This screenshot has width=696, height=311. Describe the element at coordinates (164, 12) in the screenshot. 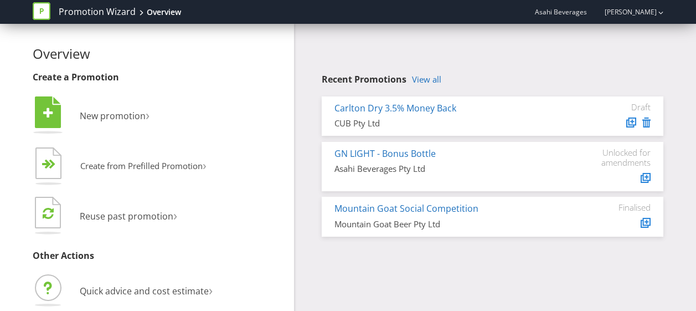

I see `div: Overview` at that location.